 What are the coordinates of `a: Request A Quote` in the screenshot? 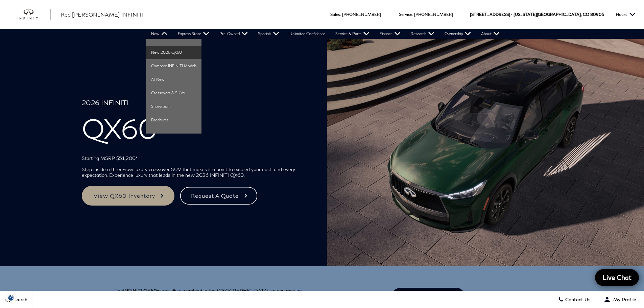 It's located at (218, 196).